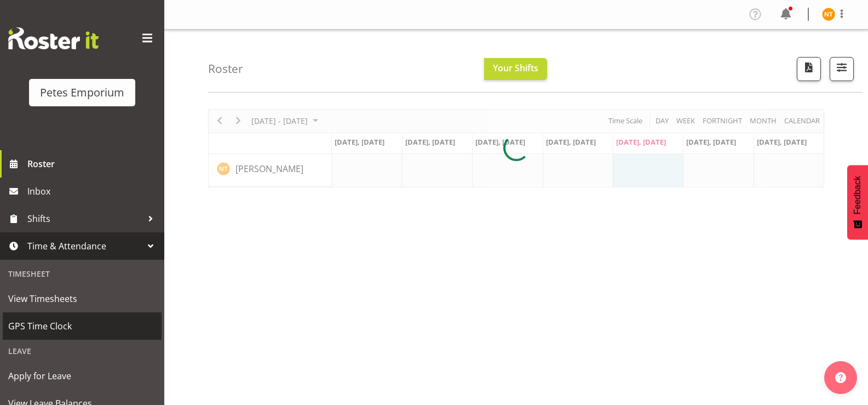 This screenshot has height=405, width=868. I want to click on div: Timesheet, so click(82, 273).